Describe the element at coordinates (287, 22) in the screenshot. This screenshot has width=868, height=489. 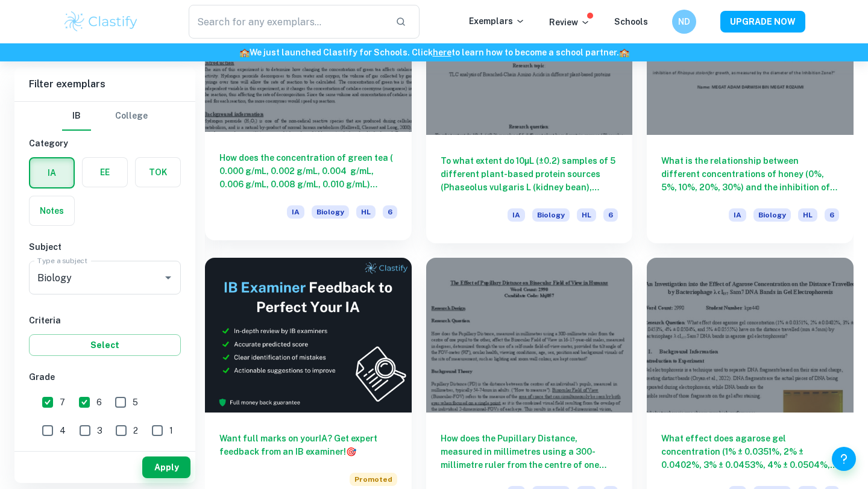
I see `input: Search for any exemplars...` at that location.